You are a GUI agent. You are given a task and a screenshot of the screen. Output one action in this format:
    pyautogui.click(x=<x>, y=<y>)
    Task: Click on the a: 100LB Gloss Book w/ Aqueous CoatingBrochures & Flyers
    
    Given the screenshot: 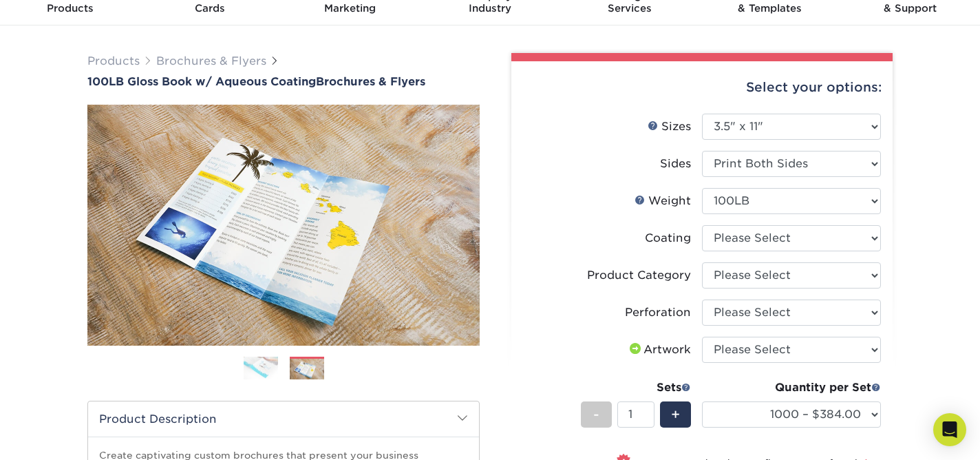 What is the action you would take?
    pyautogui.click(x=283, y=82)
    